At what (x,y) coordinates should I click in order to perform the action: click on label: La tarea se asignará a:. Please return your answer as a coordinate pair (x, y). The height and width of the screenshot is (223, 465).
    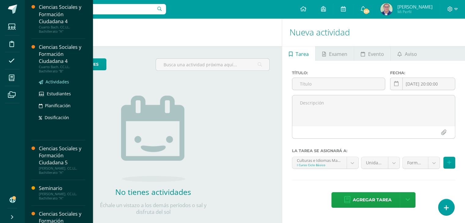
    Looking at the image, I should click on (374, 151).